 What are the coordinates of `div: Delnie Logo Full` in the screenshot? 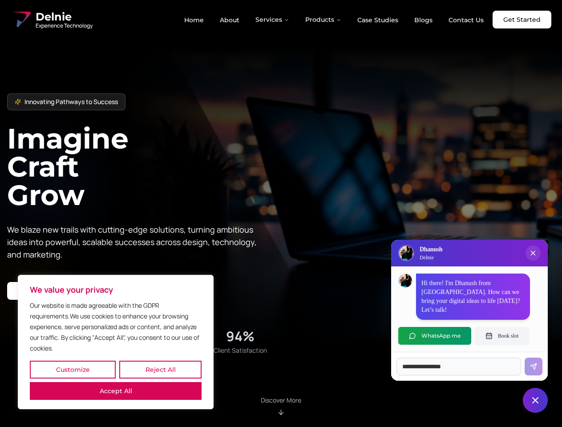 It's located at (52, 20).